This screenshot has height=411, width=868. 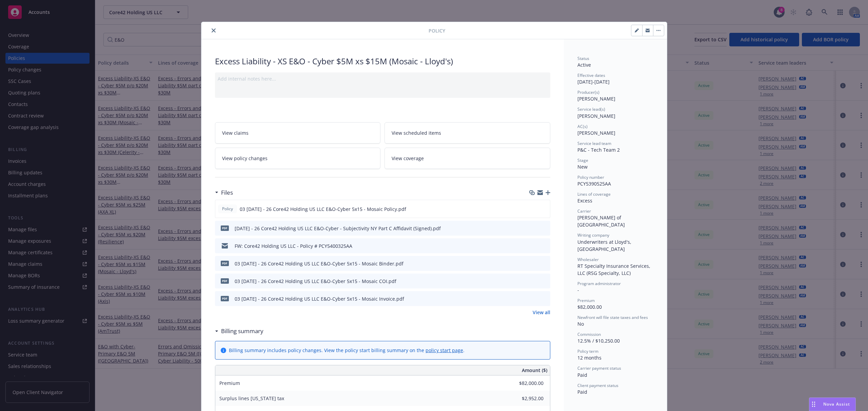 I want to click on span: View scheduled items, so click(x=416, y=132).